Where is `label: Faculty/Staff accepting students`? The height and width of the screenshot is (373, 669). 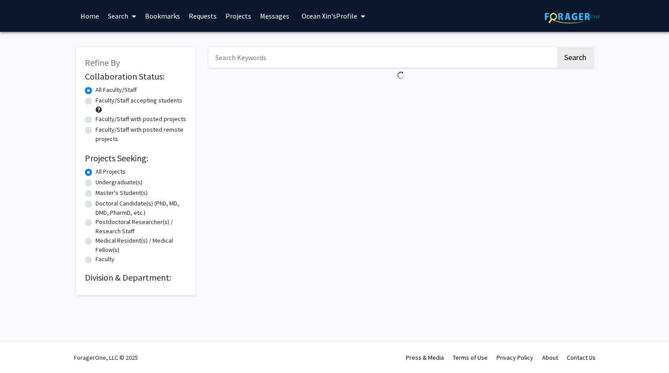 label: Faculty/Staff accepting students is located at coordinates (139, 100).